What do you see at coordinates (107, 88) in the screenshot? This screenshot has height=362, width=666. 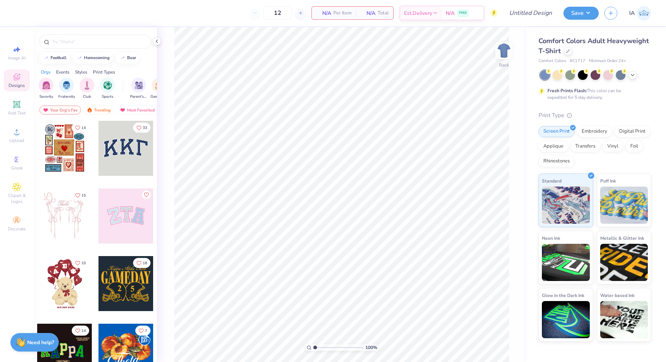 I see `div: filter for Sports` at bounding box center [107, 88].